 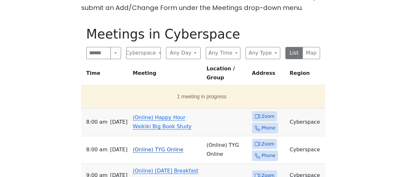 What do you see at coordinates (167, 74) in the screenshot?
I see `th: Meeting` at bounding box center [167, 74].